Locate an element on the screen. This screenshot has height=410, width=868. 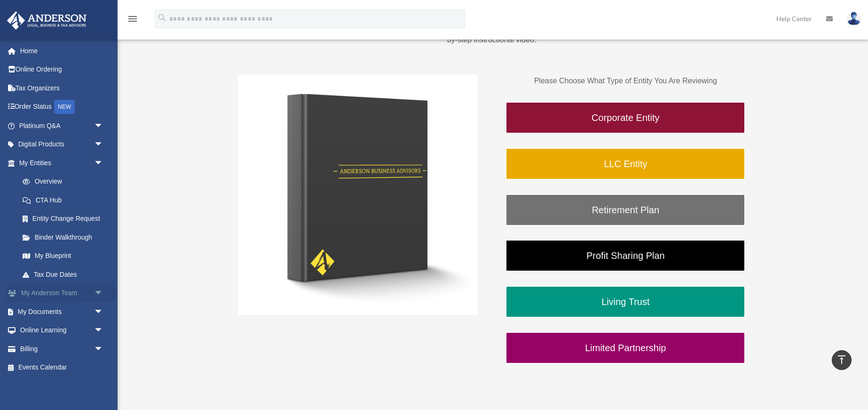
a: Profit Sharing Plan is located at coordinates (625, 256).